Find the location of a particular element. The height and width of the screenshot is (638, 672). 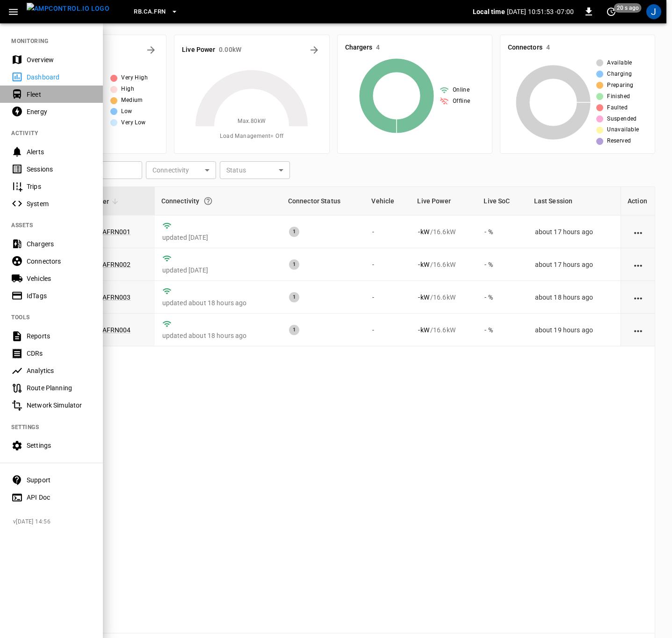

div: Trips is located at coordinates (59, 186).